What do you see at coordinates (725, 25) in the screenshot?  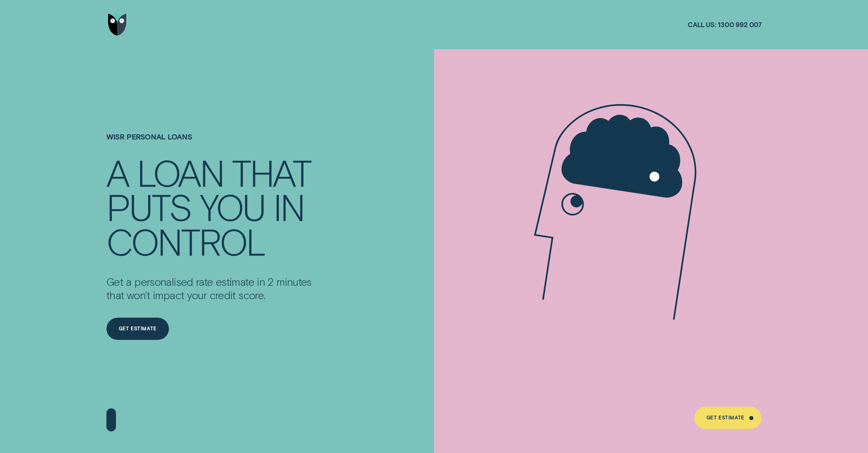 I see `a: Call us:1300 992 007` at bounding box center [725, 25].